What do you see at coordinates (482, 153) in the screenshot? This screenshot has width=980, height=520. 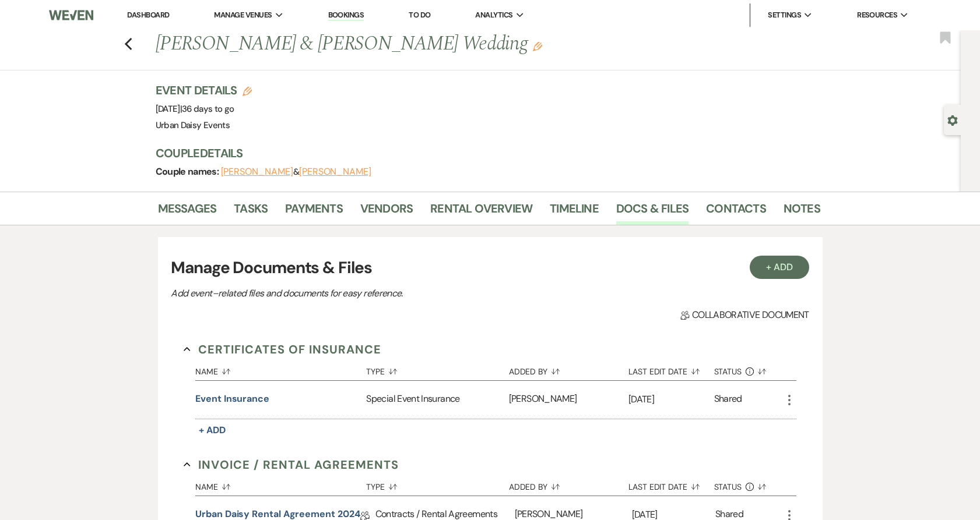 I see `h3: Couple Details` at bounding box center [482, 153].